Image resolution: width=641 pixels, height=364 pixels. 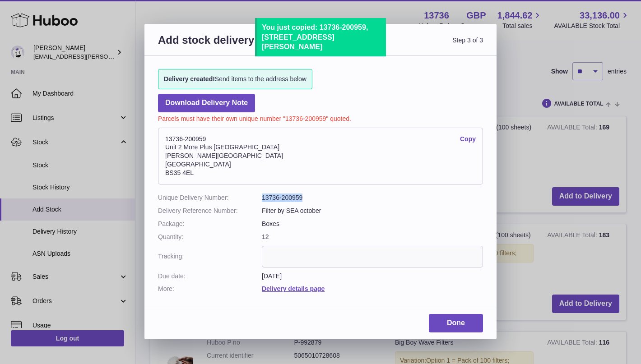 What do you see at coordinates (189, 79) in the screenshot?
I see `strong: Delivery created!` at bounding box center [189, 79].